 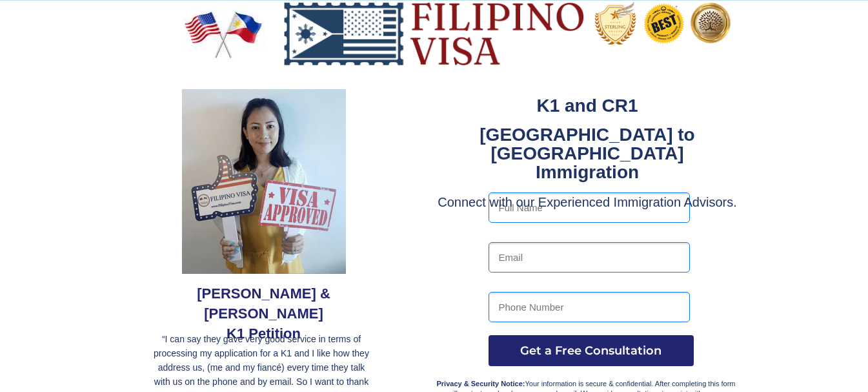 I want to click on strong: Privacy & Security Notice:, so click(x=481, y=384).